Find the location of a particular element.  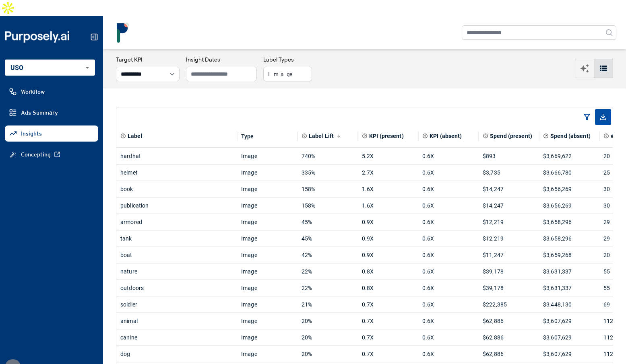

span: Spend (absent) is located at coordinates (570, 136).